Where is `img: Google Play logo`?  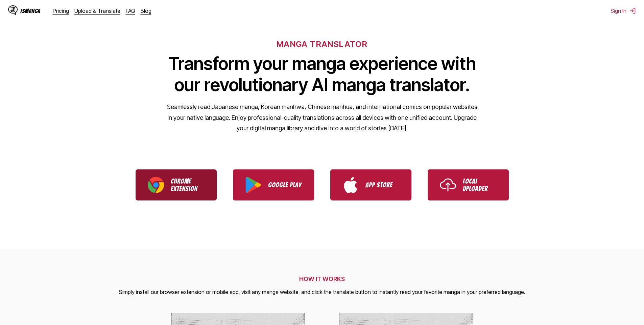
img: Google Play logo is located at coordinates (253, 185).